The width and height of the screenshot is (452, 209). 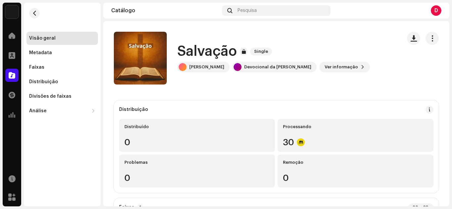 What do you see at coordinates (344, 67) in the screenshot?
I see `button: Ver informação` at bounding box center [344, 67].